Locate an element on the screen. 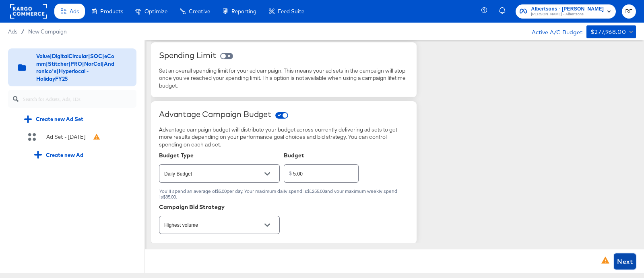  div: Budget is located at coordinates (321, 155).